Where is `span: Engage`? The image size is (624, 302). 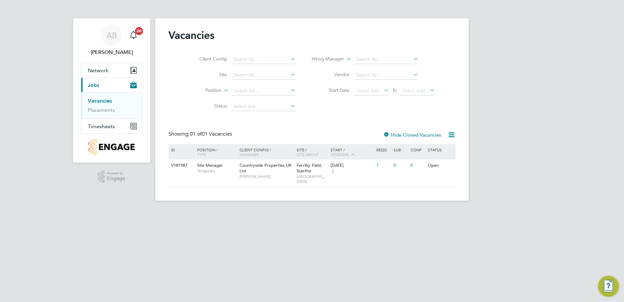
span: Engage is located at coordinates (116, 178).